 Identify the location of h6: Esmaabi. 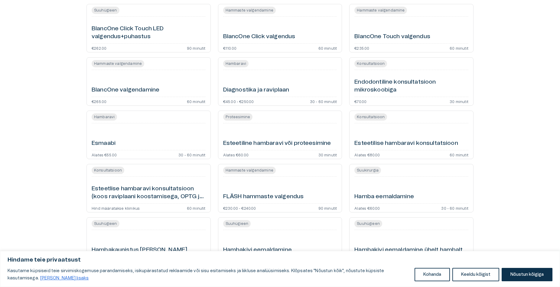
(104, 143).